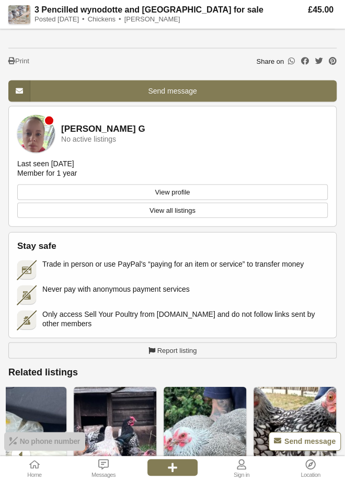 Image resolution: width=345 pixels, height=481 pixels. I want to click on span: Messages, so click(104, 475).